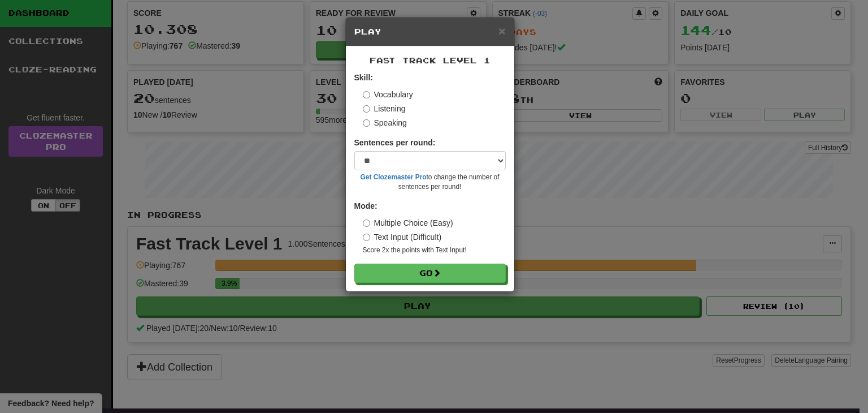 The height and width of the screenshot is (413, 868). I want to click on small: Score 2x the points with Text Input !, so click(434, 250).